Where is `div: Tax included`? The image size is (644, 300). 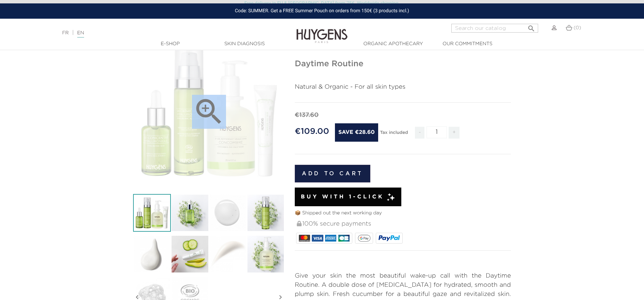 div: Tax included is located at coordinates (394, 135).